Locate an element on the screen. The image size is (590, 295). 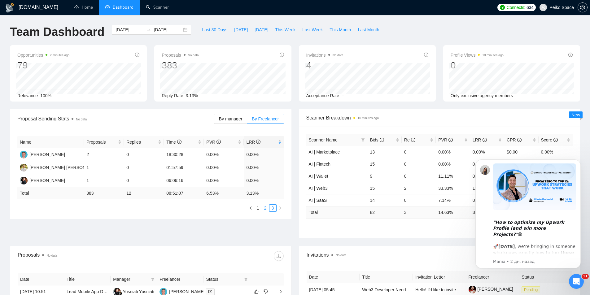
td: 14 is located at coordinates (385, 200).